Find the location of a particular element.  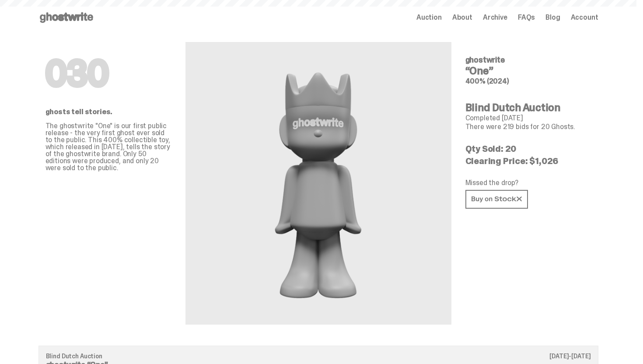

span: Auction is located at coordinates (429, 17).